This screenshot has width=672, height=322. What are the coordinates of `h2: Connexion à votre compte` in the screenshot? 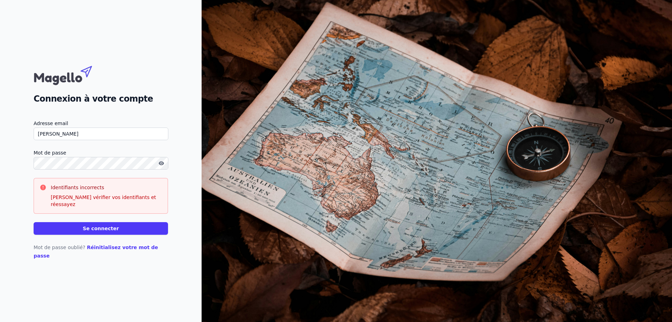 It's located at (101, 99).